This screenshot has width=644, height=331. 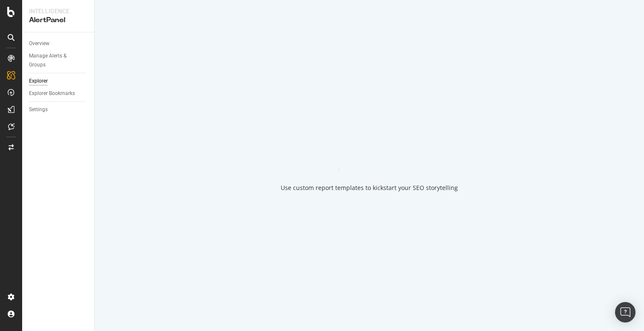 What do you see at coordinates (369, 188) in the screenshot?
I see `div: Use custom report templates to kickstart your SEO storytelling` at bounding box center [369, 188].